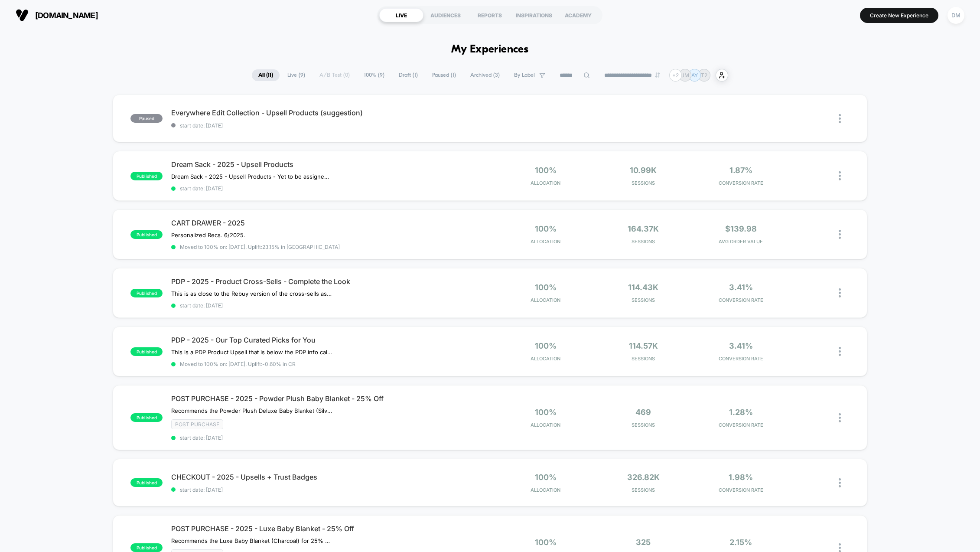 The image size is (980, 552). I want to click on span: $139.98, so click(741, 229).